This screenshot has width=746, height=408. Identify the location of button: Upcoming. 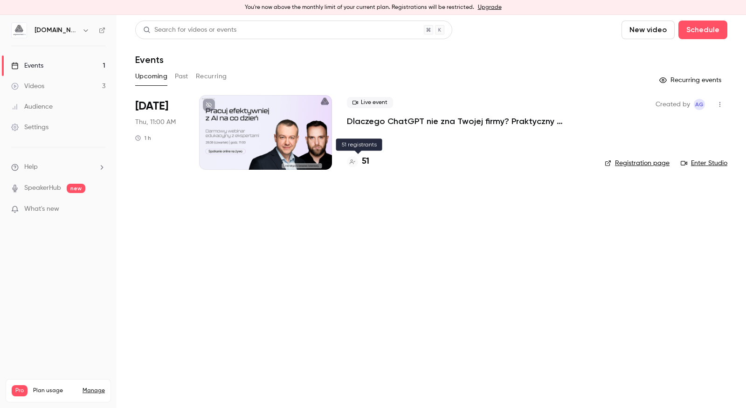
(151, 77).